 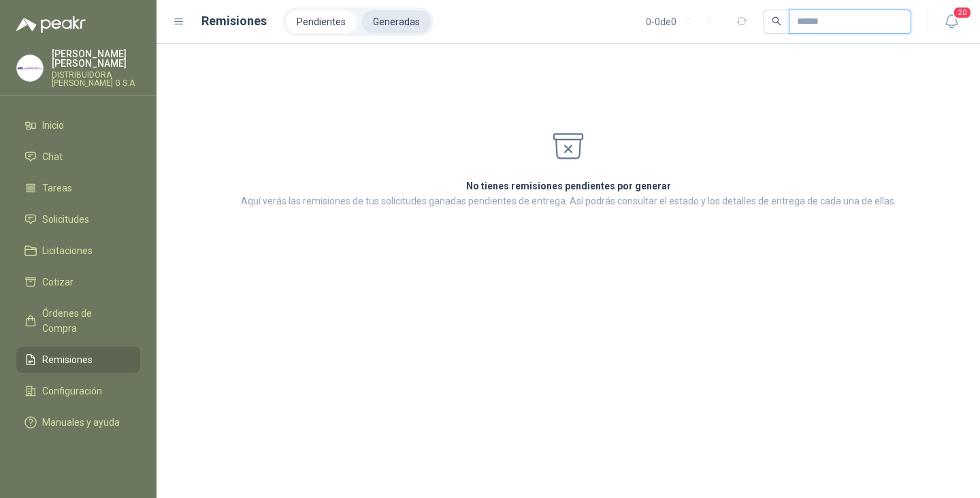 What do you see at coordinates (78, 391) in the screenshot?
I see `a: Configuración` at bounding box center [78, 391].